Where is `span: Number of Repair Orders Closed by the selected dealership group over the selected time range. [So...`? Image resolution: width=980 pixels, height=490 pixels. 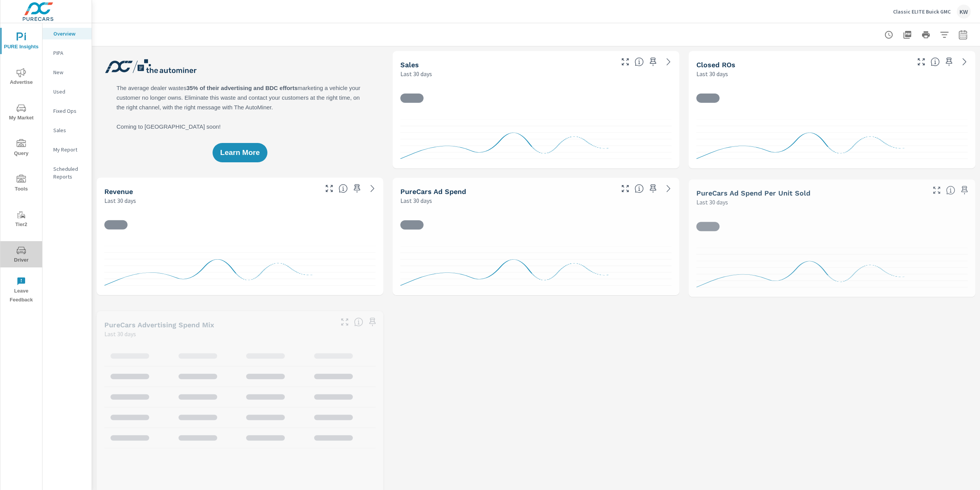 span: Number of Repair Orders Closed by the selected dealership group over the selected time range. [So... is located at coordinates (935, 62).